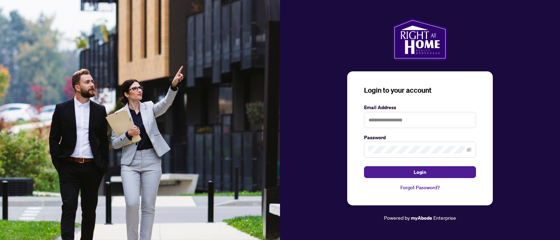 Image resolution: width=560 pixels, height=240 pixels. What do you see at coordinates (420, 172) in the screenshot?
I see `button: Login` at bounding box center [420, 172].